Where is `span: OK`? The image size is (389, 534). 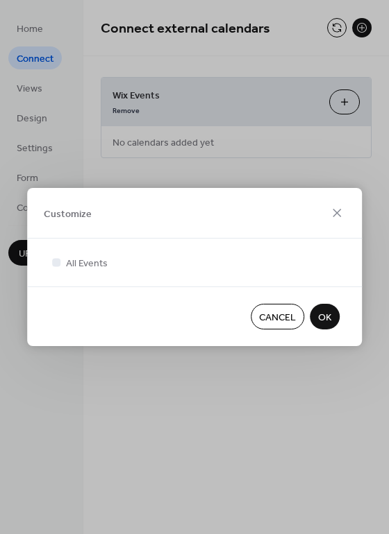
span: OK is located at coordinates (324, 318).